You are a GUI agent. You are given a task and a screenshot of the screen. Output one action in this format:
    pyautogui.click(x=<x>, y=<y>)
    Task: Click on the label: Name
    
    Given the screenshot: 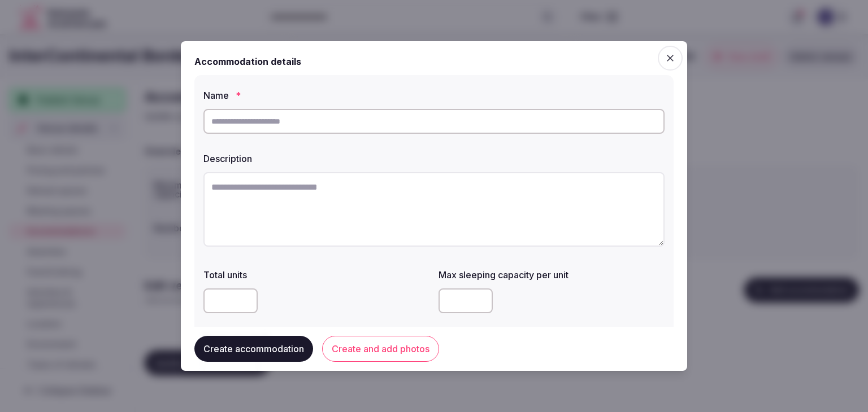 What is the action you would take?
    pyautogui.click(x=434, y=95)
    